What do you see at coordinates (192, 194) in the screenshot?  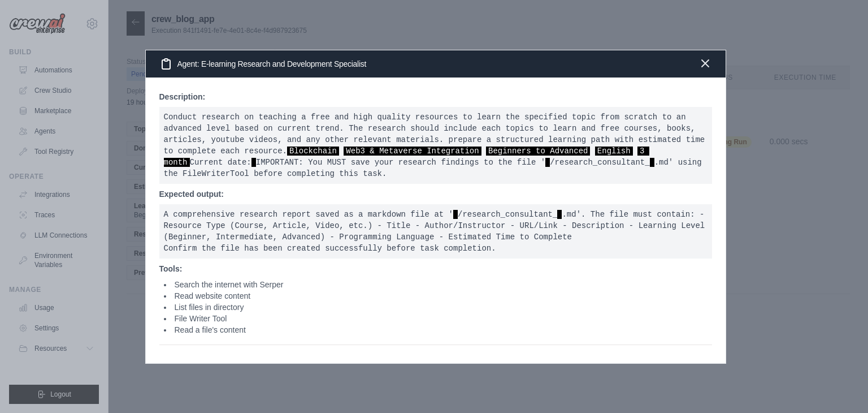 I see `strong: Expected output:` at bounding box center [192, 194].